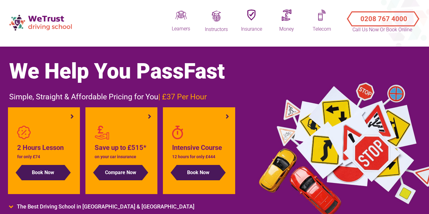 This screenshot has width=429, height=214. What do you see at coordinates (44, 153) in the screenshot?
I see `a: 2 Hours Lesson for only £74 Book Now` at bounding box center [44, 153].